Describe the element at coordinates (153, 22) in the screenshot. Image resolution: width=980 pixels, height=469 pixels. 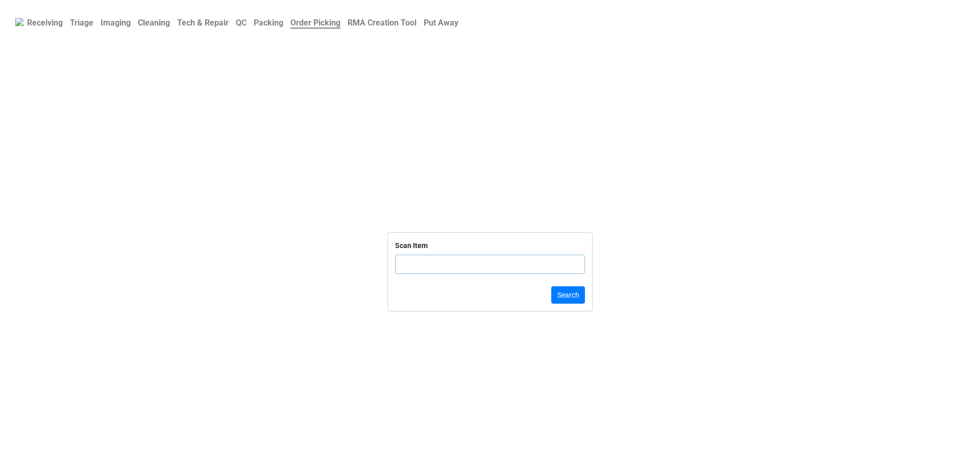
I see `a: Cleaning` at that location.